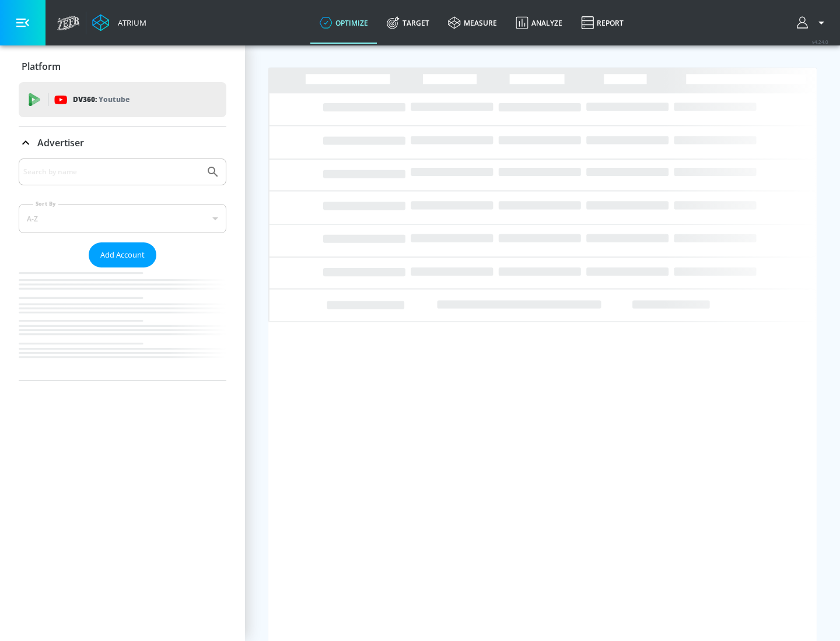 This screenshot has height=641, width=840. I want to click on a: optimize, so click(344, 23).